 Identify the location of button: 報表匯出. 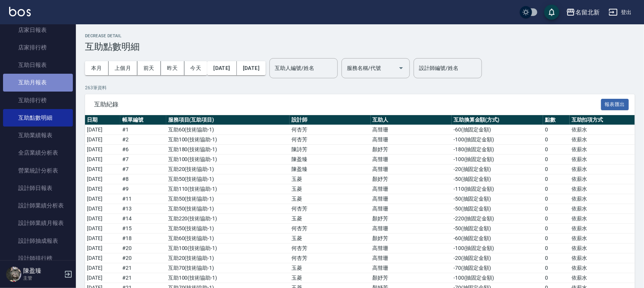
(615, 105).